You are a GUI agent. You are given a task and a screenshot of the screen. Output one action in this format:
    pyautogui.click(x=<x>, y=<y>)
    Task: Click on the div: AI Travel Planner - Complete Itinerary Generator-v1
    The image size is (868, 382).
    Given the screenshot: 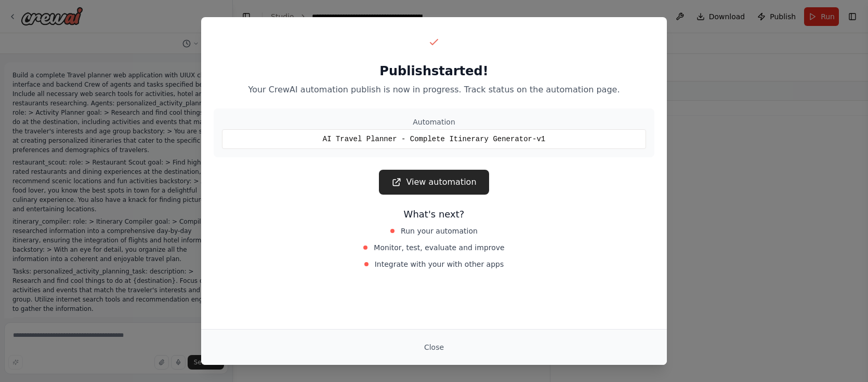 What is the action you would take?
    pyautogui.click(x=434, y=139)
    